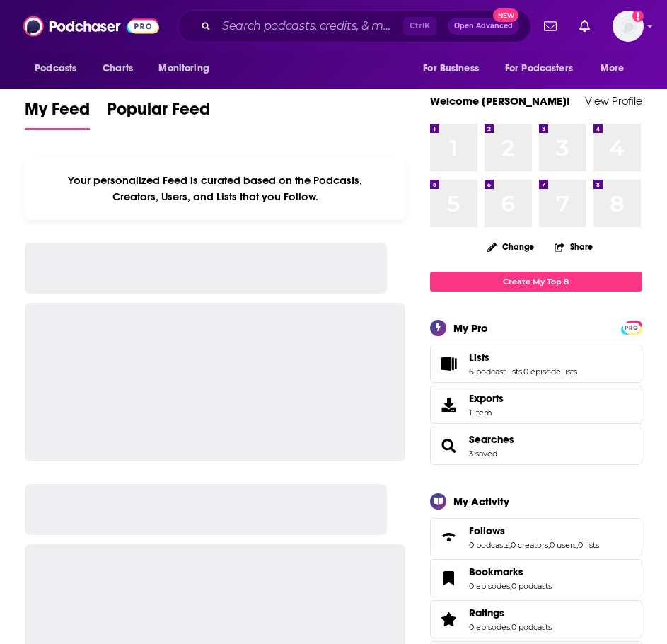 This screenshot has width=667, height=644. What do you see at coordinates (536, 281) in the screenshot?
I see `a: Create My Top 8` at bounding box center [536, 281].